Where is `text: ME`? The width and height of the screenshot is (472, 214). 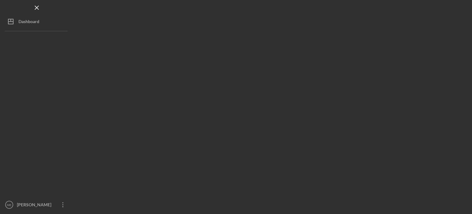 text: ME is located at coordinates (9, 204).